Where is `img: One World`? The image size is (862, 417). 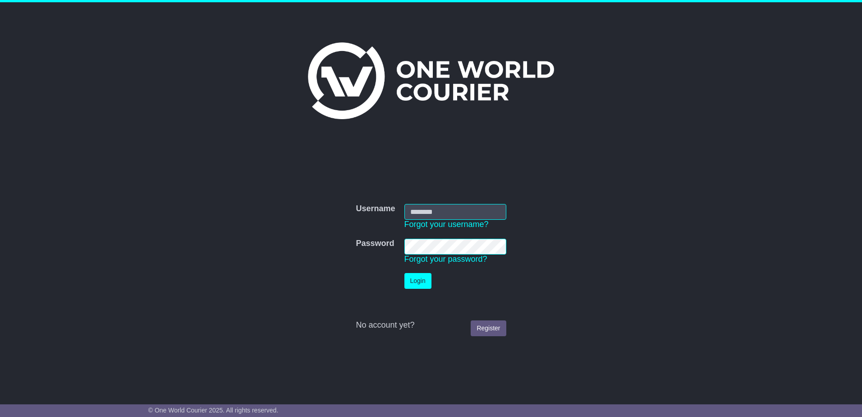 img: One World is located at coordinates (431, 81).